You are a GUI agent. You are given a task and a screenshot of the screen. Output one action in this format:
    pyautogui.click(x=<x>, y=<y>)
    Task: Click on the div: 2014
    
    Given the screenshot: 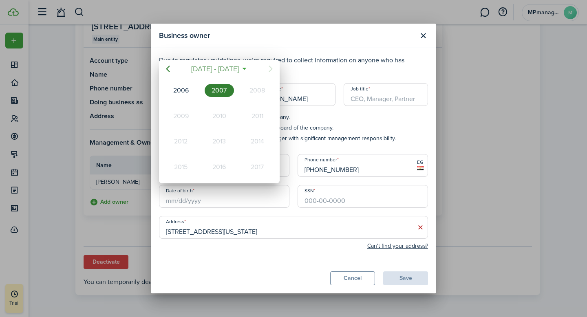 What is the action you would take?
    pyautogui.click(x=257, y=141)
    